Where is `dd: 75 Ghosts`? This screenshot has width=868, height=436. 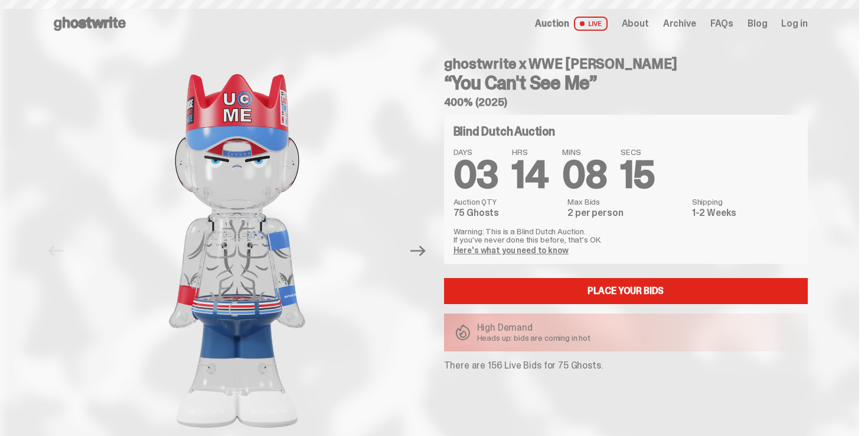 dd: 75 Ghosts is located at coordinates (507, 212).